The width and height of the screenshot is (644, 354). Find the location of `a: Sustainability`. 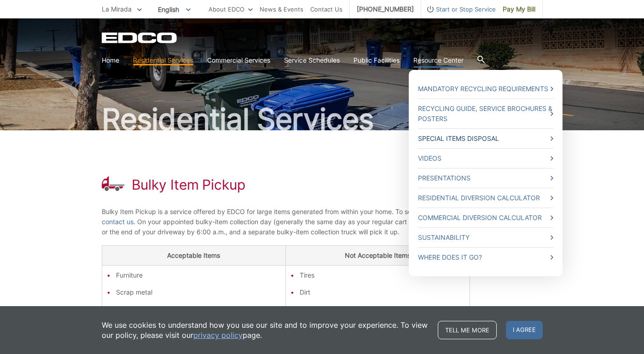

a: Sustainability is located at coordinates (486, 238).